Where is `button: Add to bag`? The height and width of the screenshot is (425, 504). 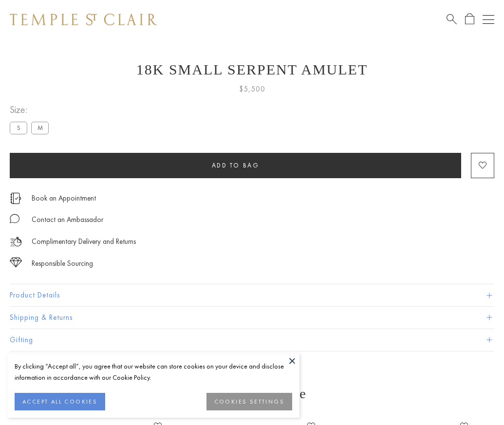
button: Add to bag is located at coordinates (235, 166).